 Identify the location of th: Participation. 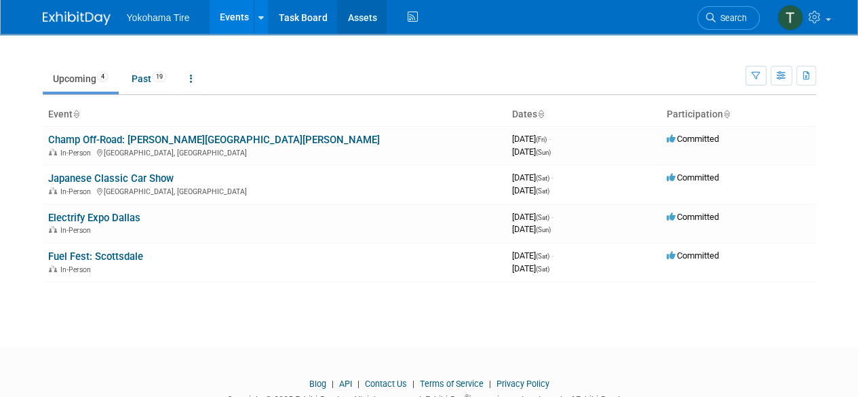
(738, 115).